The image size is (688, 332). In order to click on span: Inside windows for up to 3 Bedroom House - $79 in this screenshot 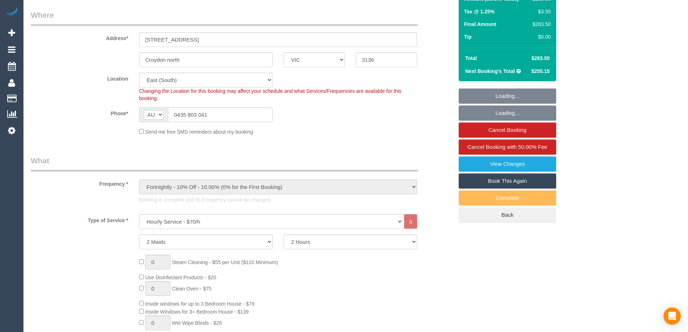, I will do `click(200, 304)`.